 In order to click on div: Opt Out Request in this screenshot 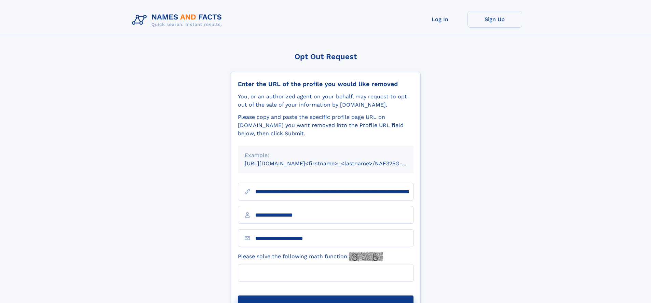, I will do `click(325, 56)`.